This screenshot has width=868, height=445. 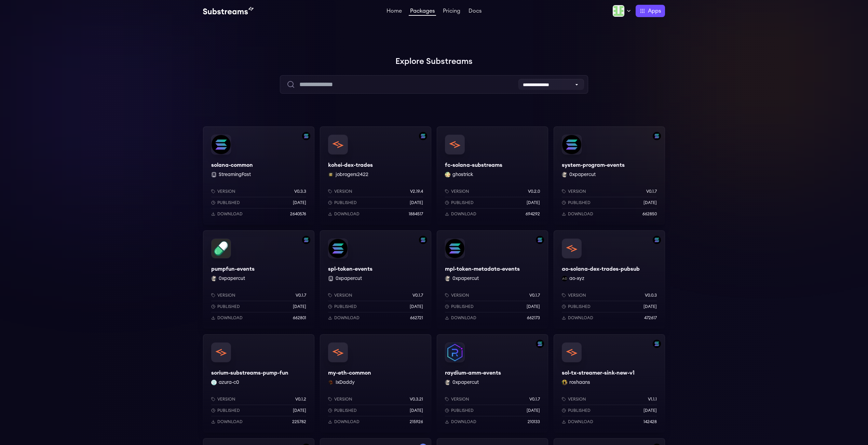 I want to click on button: ghostrick, so click(x=463, y=175).